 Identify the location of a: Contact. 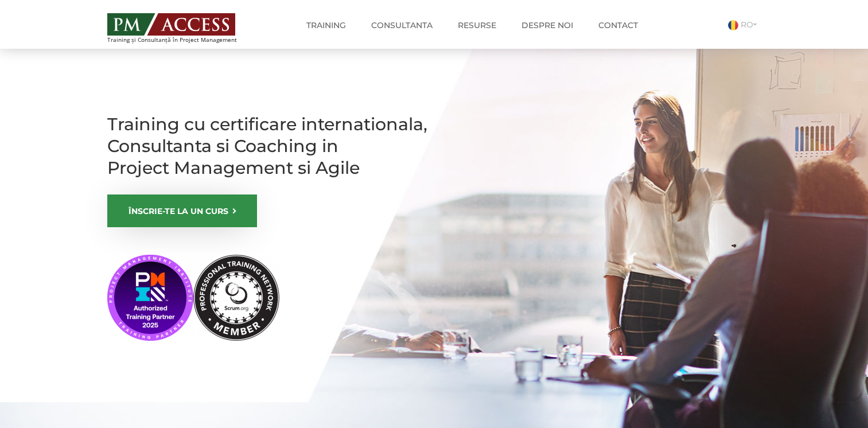
(618, 25).